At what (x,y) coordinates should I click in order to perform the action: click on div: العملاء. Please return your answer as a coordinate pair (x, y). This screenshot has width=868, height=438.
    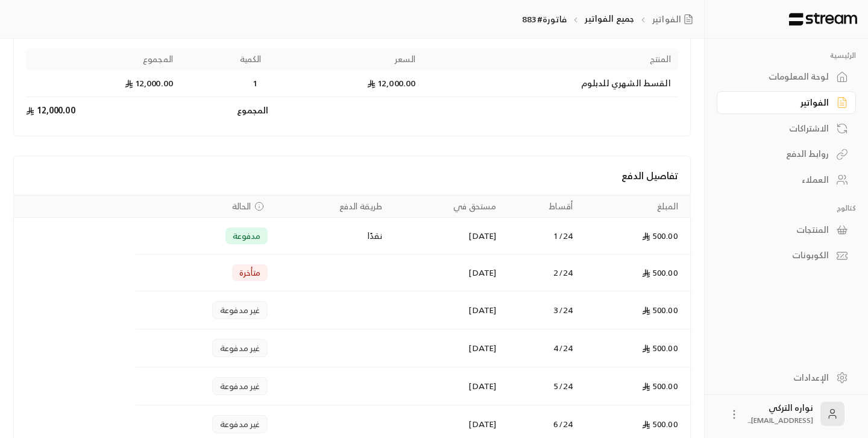
    Looking at the image, I should click on (780, 180).